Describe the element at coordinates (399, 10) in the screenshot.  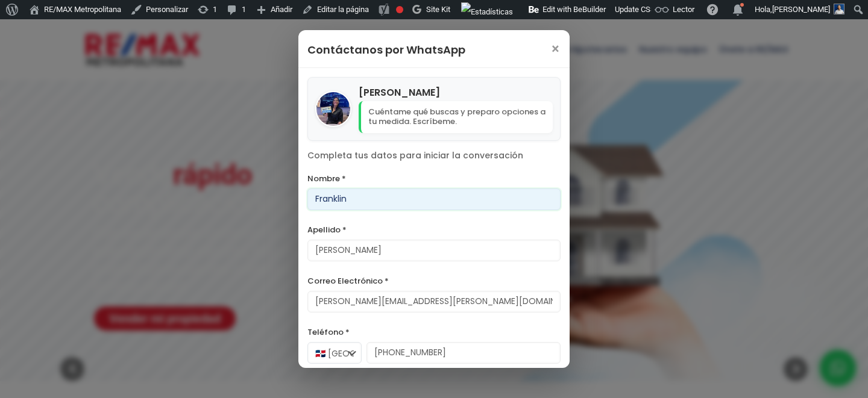
I see `div: Frase clave objetivo no establecida` at that location.